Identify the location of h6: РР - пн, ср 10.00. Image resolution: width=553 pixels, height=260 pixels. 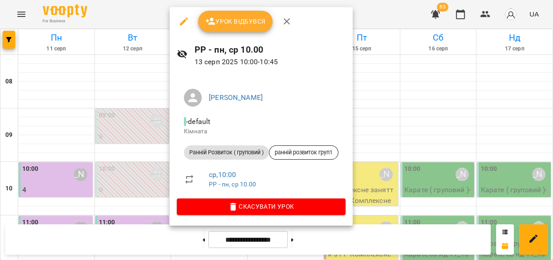
(270, 49).